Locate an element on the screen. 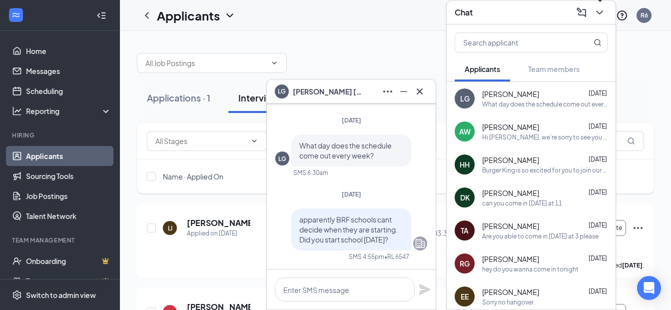 This screenshot has height=310, width=671. span: • RL 6547 is located at coordinates (397, 256).